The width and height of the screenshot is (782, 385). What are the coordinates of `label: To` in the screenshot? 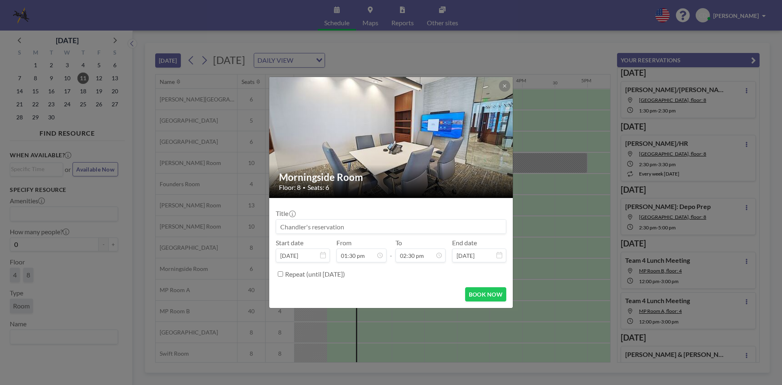 It's located at (399, 243).